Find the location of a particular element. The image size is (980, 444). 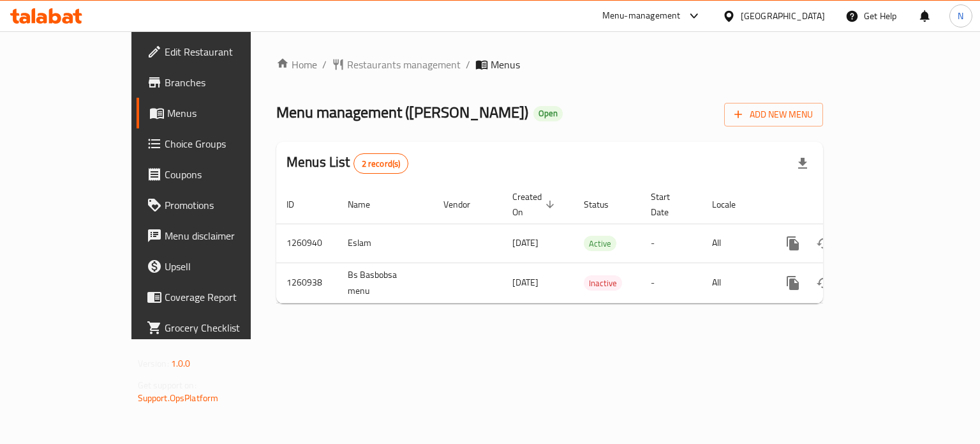

span: Menu disclaimer is located at coordinates (225, 236).